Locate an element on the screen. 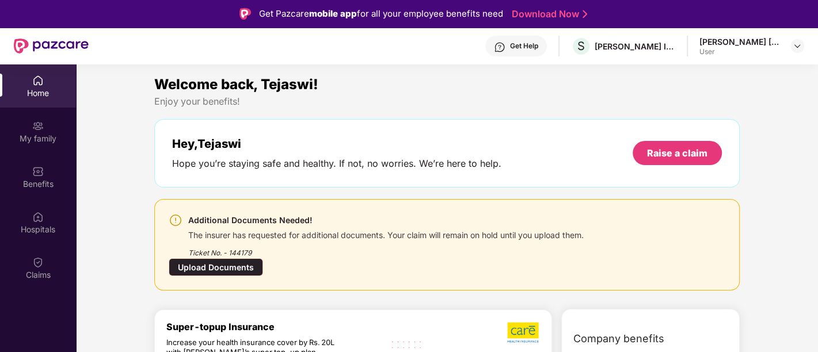 The height and width of the screenshot is (352, 818). div: Get Pazcare for all your employee benefits need is located at coordinates (381, 14).